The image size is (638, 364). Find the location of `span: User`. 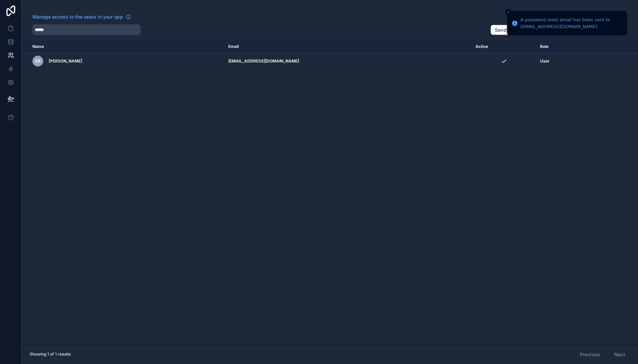

span: User is located at coordinates (545, 61).